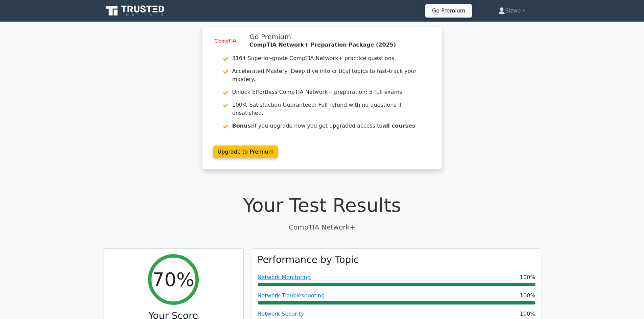 The height and width of the screenshot is (319, 644). Describe the element at coordinates (448, 10) in the screenshot. I see `a: Go Premium` at that location.